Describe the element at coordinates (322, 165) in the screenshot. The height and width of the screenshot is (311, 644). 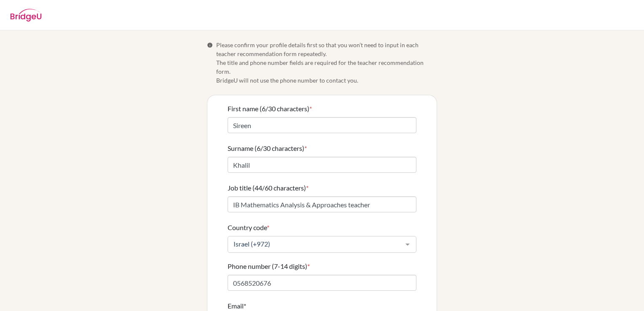
I see `input: Enter your surname` at that location.